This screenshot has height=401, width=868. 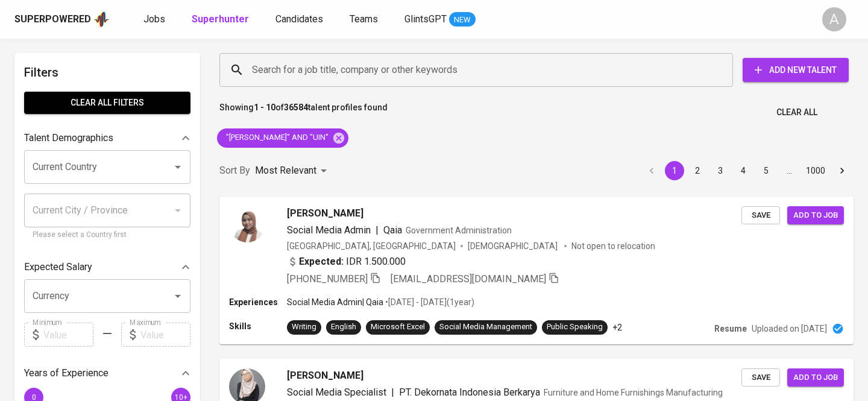 What do you see at coordinates (286, 171) in the screenshot?
I see `p: Most Relevant` at bounding box center [286, 171].